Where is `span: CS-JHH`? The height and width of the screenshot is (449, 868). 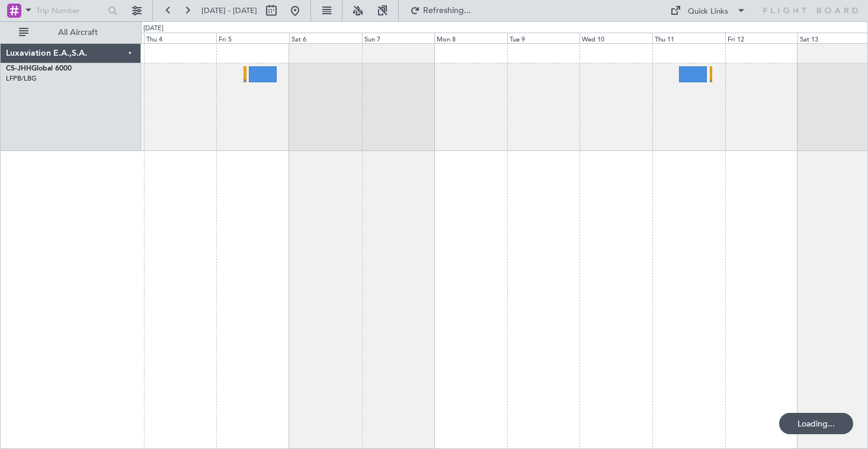 span: CS-JHH is located at coordinates (18, 69).